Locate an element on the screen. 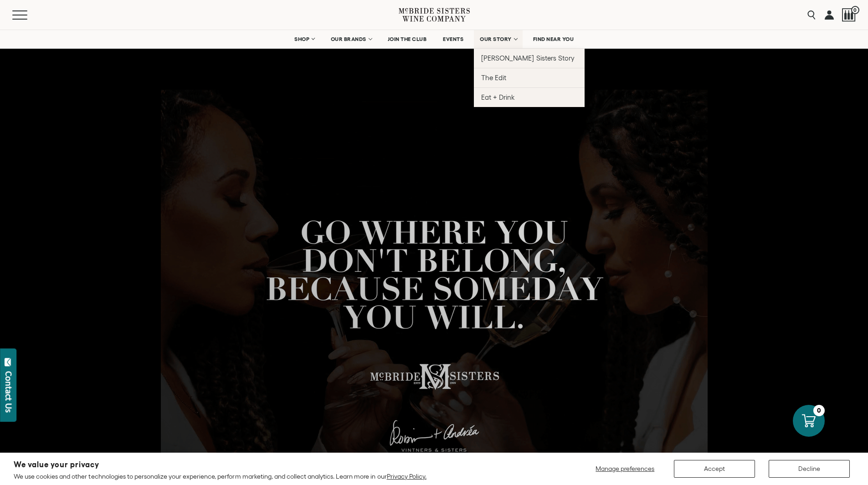  h2: We value your privacy is located at coordinates (220, 465).